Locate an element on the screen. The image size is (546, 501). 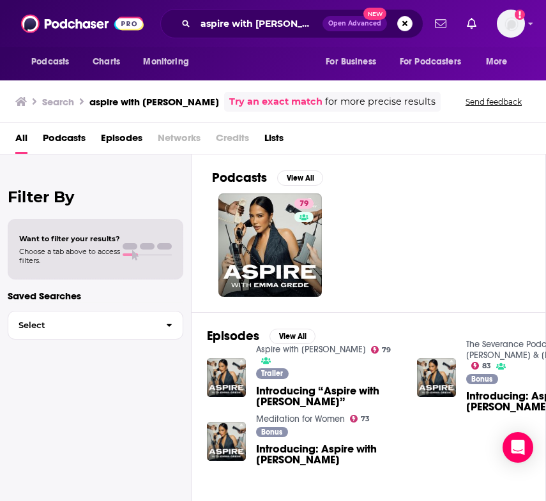
h2: Filter By is located at coordinates (95, 197).